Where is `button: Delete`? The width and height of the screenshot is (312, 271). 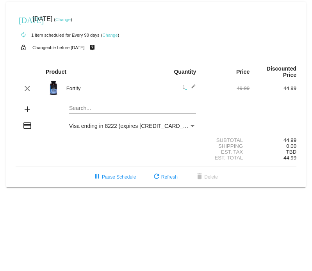
button: Delete is located at coordinates (206, 177).